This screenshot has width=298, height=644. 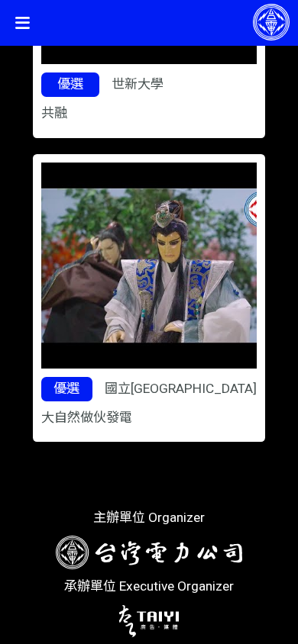 What do you see at coordinates (149, 621) in the screenshot?
I see `img: 太乙廣告行銷股份有限公司` at bounding box center [149, 621].